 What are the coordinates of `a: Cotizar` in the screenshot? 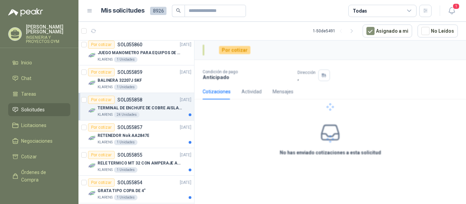 It's located at (39, 157).